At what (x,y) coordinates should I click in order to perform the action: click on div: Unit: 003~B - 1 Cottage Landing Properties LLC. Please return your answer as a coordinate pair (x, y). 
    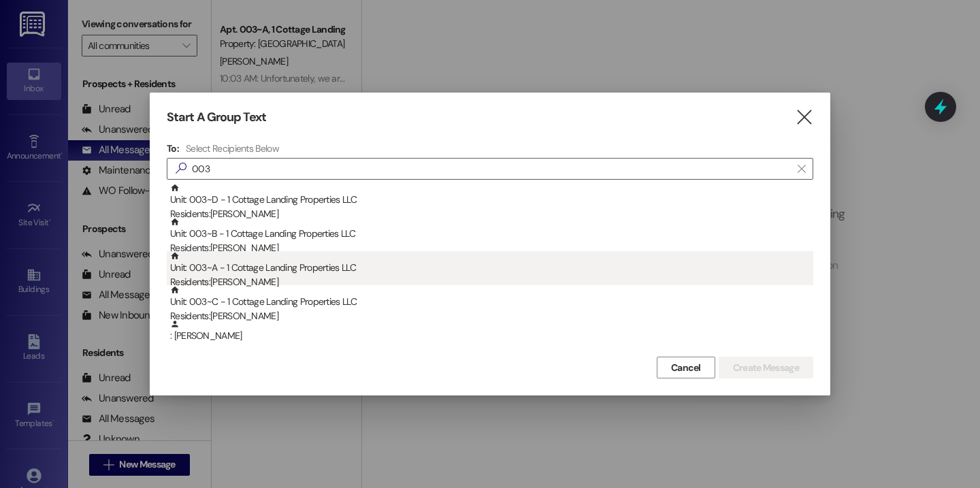
    Looking at the image, I should click on (491, 236).